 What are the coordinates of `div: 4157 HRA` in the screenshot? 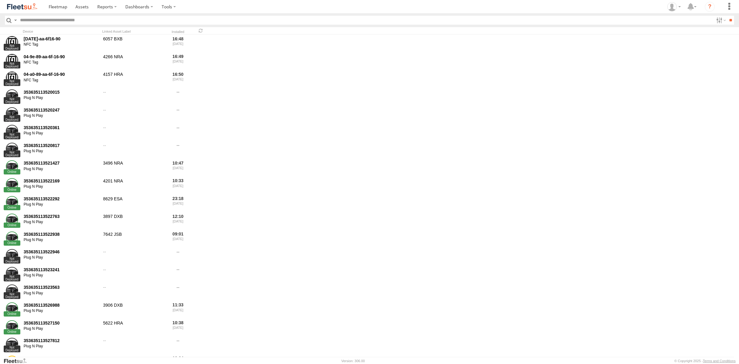 It's located at (133, 79).